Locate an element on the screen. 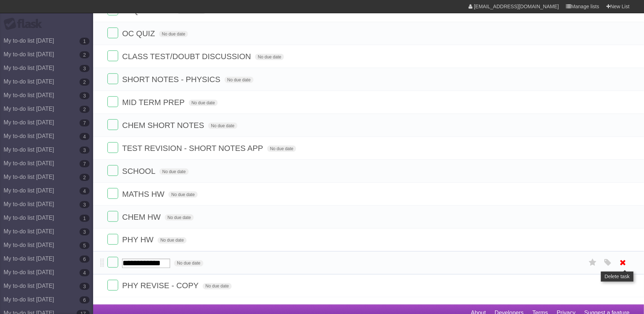 Image resolution: width=644 pixels, height=314 pixels. div: Flask is located at coordinates (25, 24).